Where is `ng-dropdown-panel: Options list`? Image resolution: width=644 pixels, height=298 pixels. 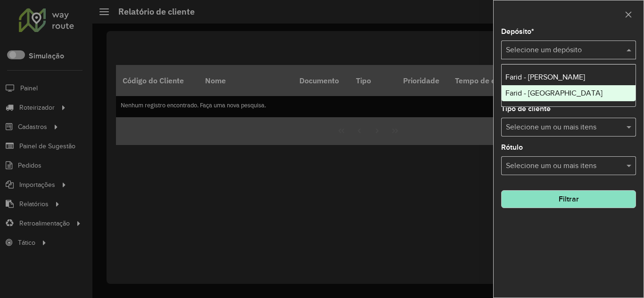
ng-dropdown-panel: Options list is located at coordinates (569, 86).